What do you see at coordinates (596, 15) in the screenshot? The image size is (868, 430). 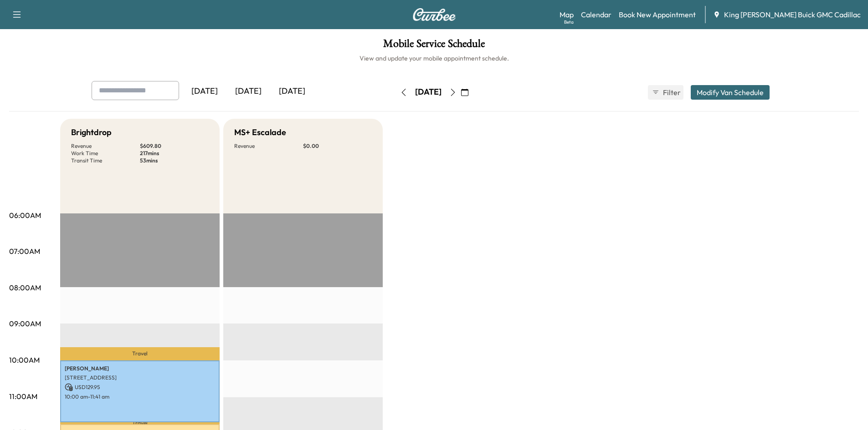 I see `a: Calendar` at bounding box center [596, 15].